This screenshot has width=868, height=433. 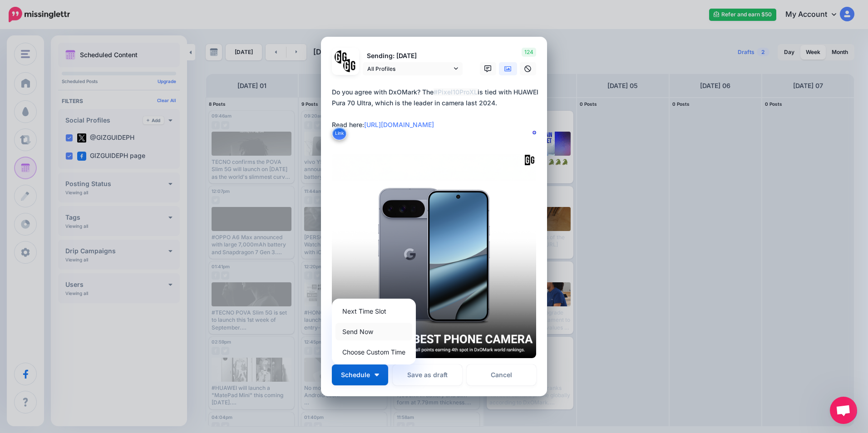 I want to click on img: JT5sWCfR-79925.png, so click(x=349, y=66).